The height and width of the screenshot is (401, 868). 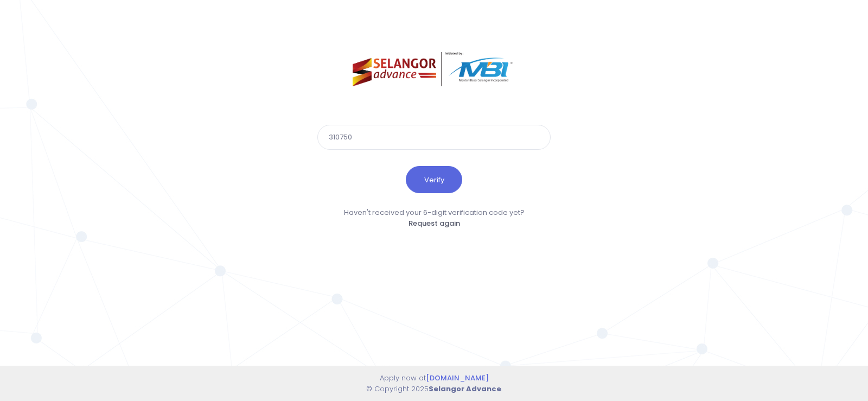 I want to click on button: Verify, so click(x=434, y=180).